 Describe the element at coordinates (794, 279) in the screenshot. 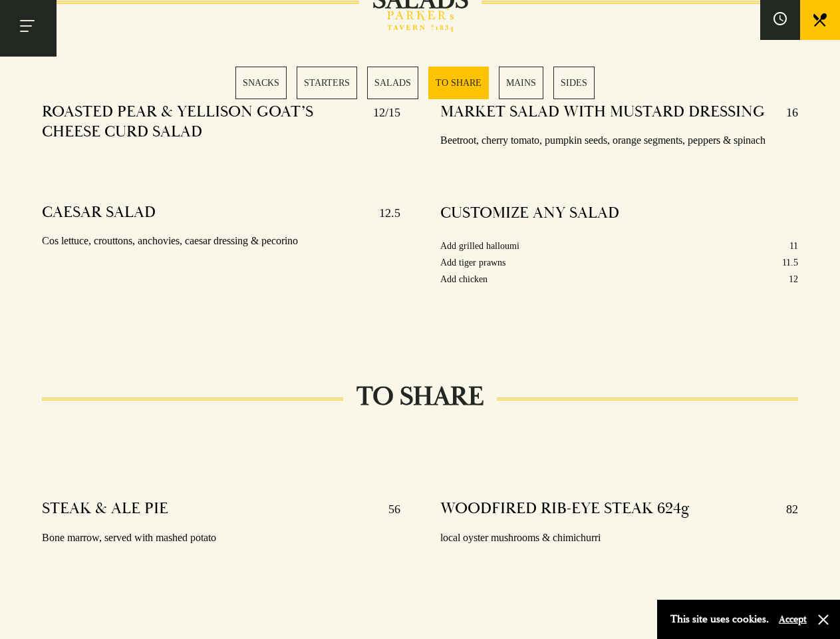

I see `p: 12` at that location.